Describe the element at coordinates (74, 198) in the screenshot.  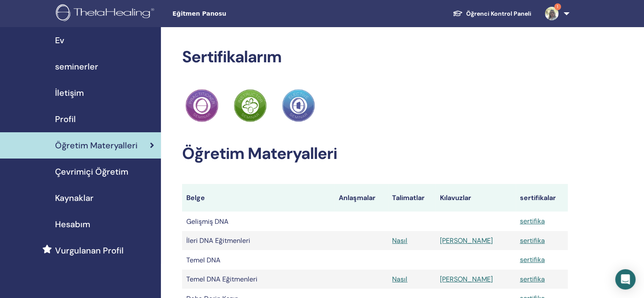
I see `font: Kaynaklar` at that location.